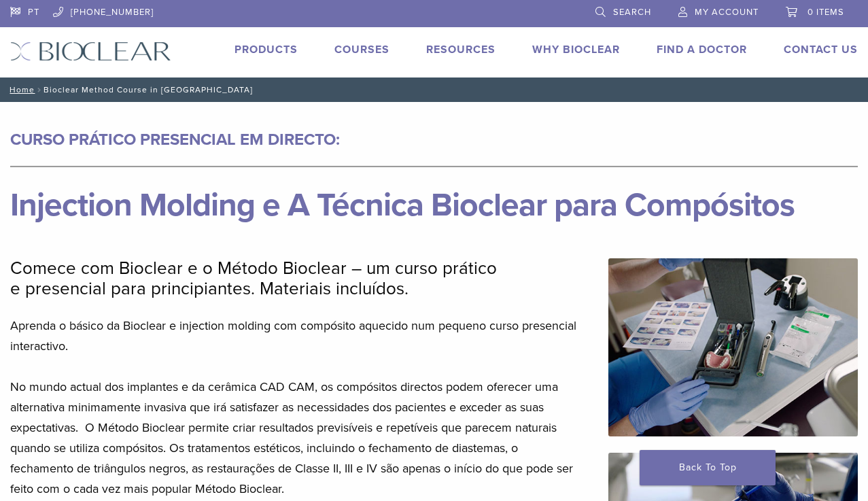  I want to click on strong: CURSO PRÁTICO PRESENCIAL EM DIRECTO:, so click(175, 139).